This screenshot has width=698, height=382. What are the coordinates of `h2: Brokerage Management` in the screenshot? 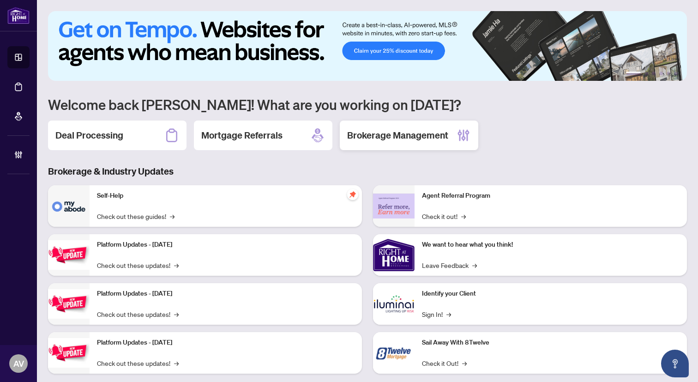 It's located at (397, 135).